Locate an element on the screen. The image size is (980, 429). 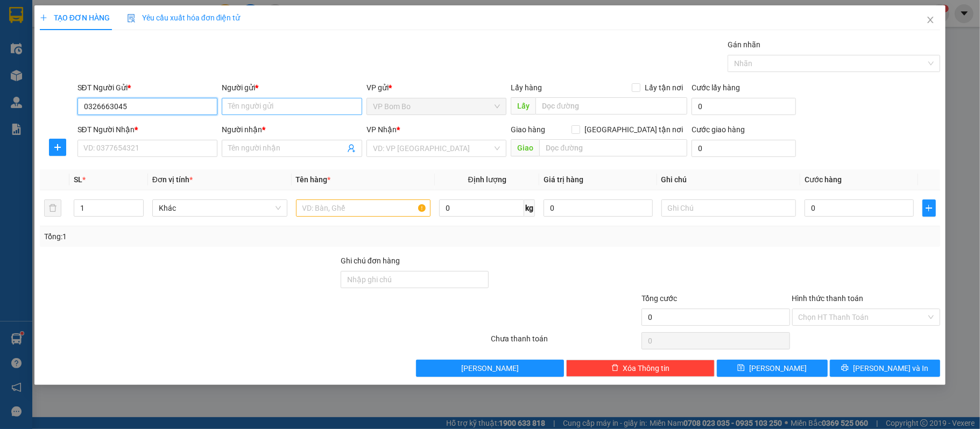
label: Cước giao hàng is located at coordinates (718, 130).